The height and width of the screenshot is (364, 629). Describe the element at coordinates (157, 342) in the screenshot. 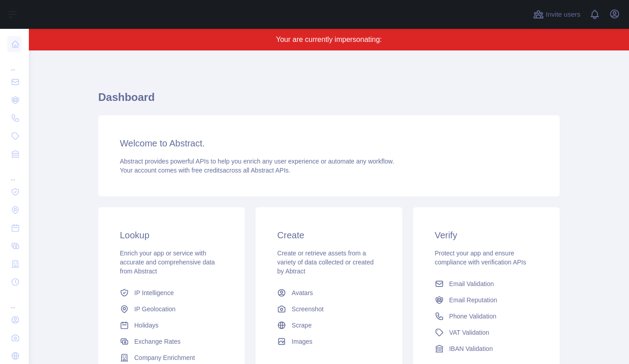

I see `span: Exchange Rates` at that location.